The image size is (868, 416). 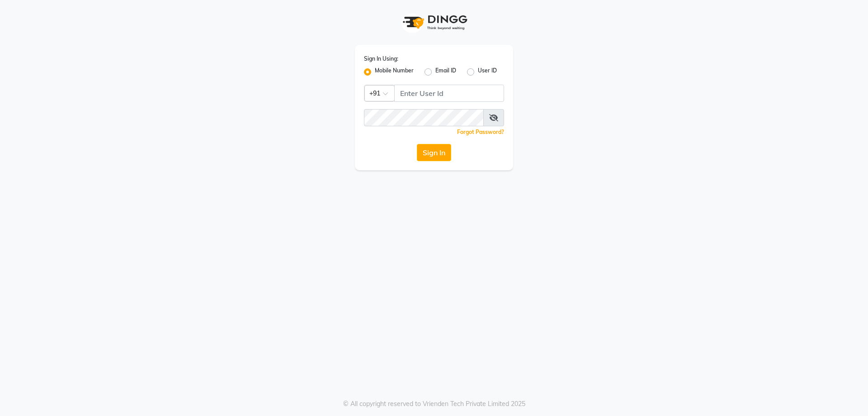 What do you see at coordinates (394, 72) in the screenshot?
I see `label: Mobile Number` at bounding box center [394, 72].